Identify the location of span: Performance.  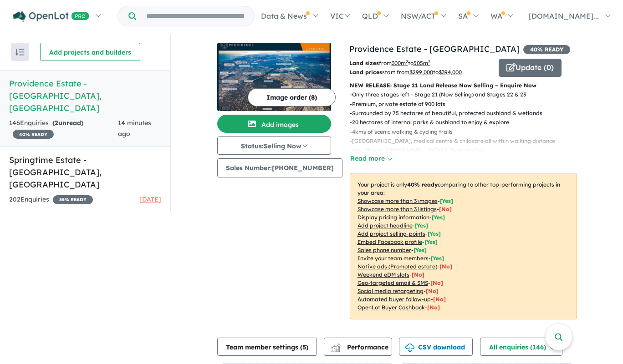
(360, 348).